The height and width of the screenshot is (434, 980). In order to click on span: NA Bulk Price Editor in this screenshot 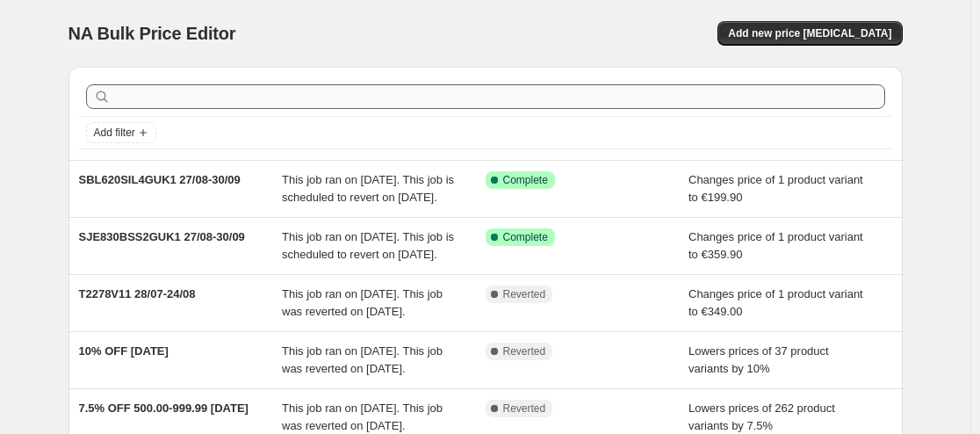, I will do `click(152, 33)`.